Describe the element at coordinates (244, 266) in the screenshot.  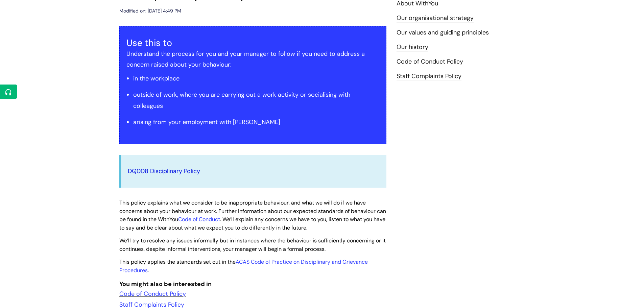
I see `span: This policy applies the standards set out in the .` at that location.